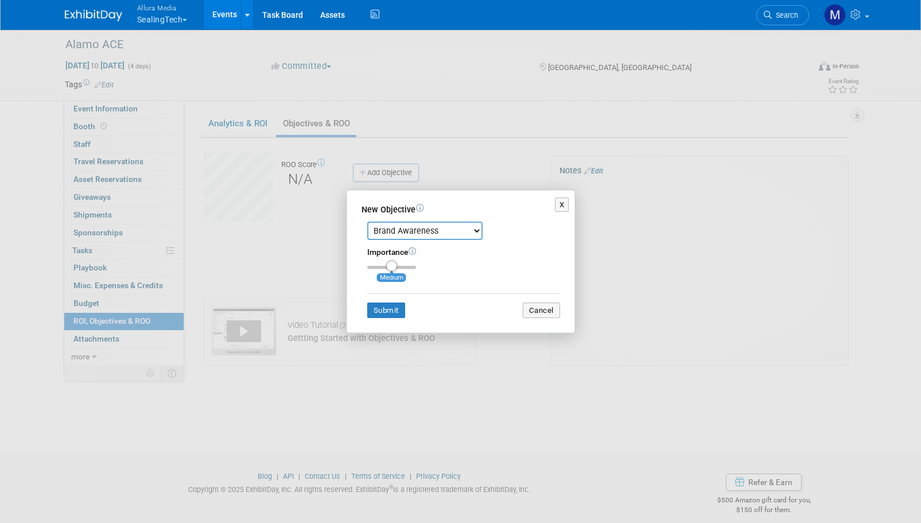 This screenshot has width=921, height=523. Describe the element at coordinates (835, 15) in the screenshot. I see `img: Max Fanwick` at that location.